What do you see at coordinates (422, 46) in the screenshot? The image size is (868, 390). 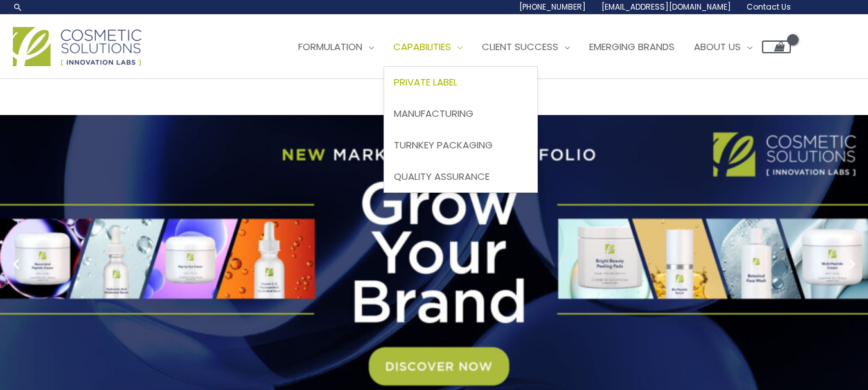 I see `span: Capabilities` at bounding box center [422, 46].